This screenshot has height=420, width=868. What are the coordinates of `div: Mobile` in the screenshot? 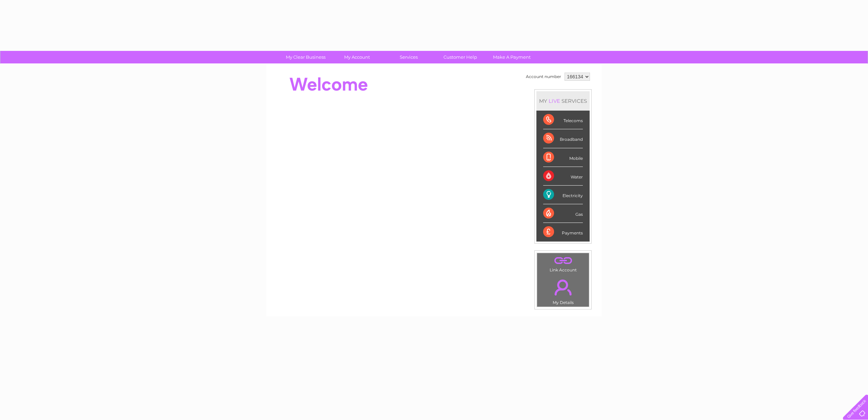 It's located at (563, 157).